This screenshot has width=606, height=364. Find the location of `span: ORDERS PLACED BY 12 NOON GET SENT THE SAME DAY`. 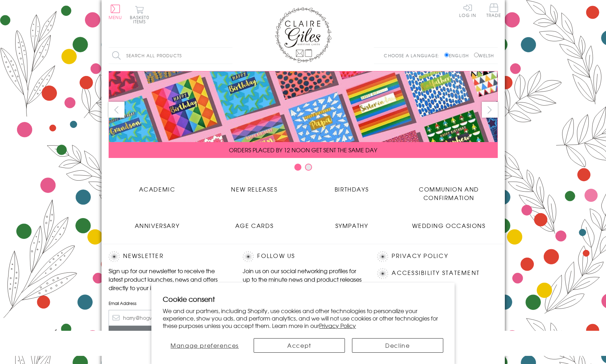

span: ORDERS PLACED BY 12 NOON GET SENT THE SAME DAY is located at coordinates (303, 150).